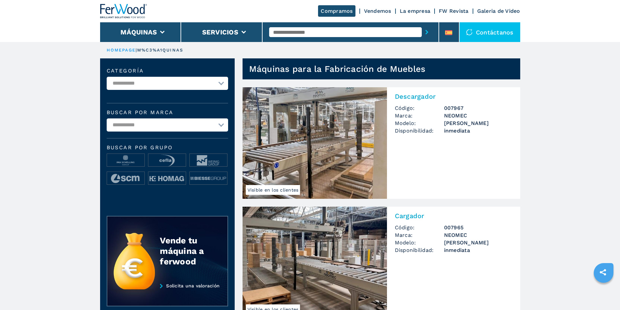 Image resolution: width=620 pixels, height=310 pixels. Describe the element at coordinates (415, 11) in the screenshot. I see `a: La empresa` at that location.